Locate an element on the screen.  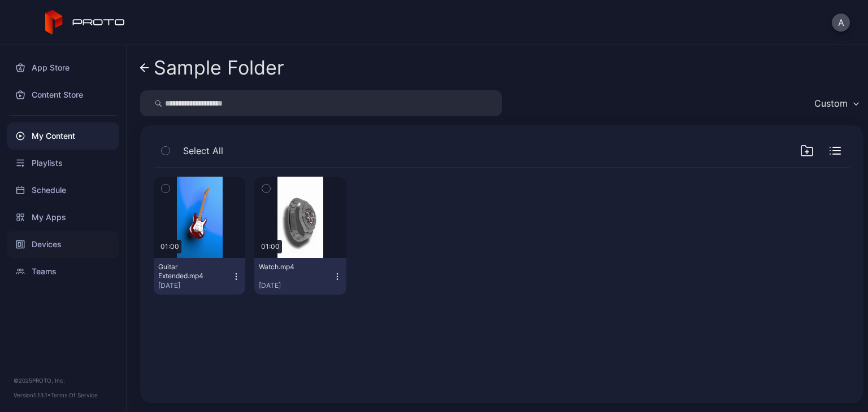
span: Version 1.13.1 • is located at coordinates (32, 395).